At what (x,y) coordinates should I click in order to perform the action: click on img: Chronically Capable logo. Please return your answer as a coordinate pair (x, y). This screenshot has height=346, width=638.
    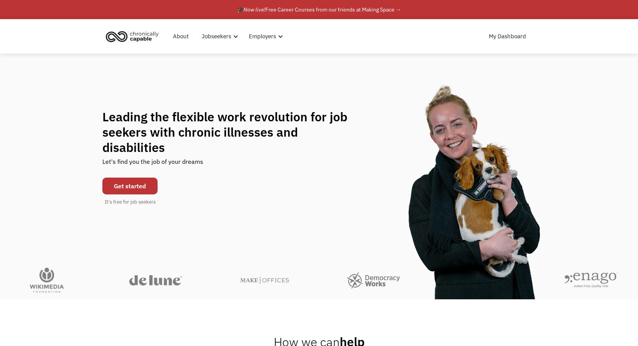
    Looking at the image, I should click on (132, 36).